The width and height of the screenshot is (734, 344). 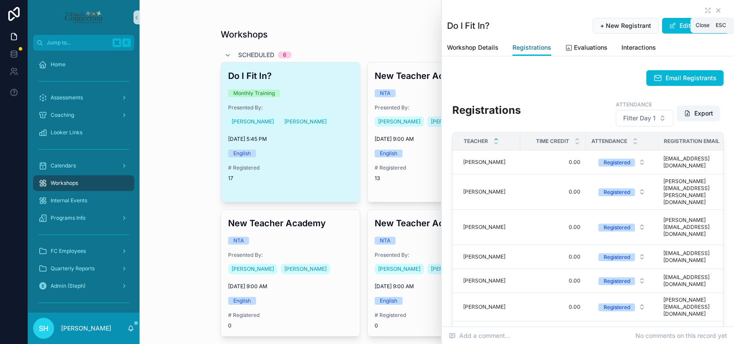 What do you see at coordinates (553, 141) in the screenshot?
I see `span: Time Credit` at bounding box center [553, 141].